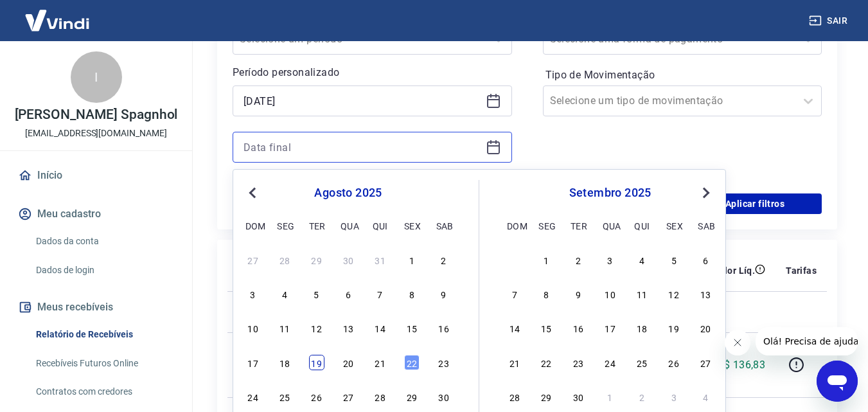  Describe the element at coordinates (58, 15) in the screenshot. I see `span: Olá! Precisa de ajuda?` at that location.